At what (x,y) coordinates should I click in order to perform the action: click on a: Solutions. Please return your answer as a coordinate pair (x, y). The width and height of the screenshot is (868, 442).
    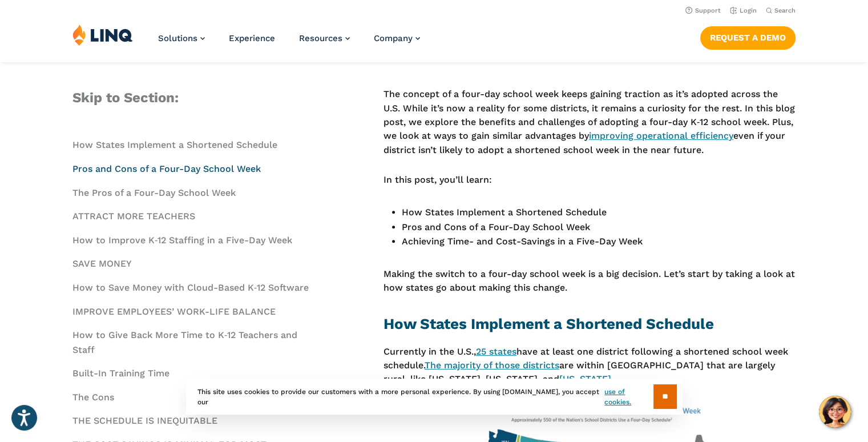
    Looking at the image, I should click on (181, 38).